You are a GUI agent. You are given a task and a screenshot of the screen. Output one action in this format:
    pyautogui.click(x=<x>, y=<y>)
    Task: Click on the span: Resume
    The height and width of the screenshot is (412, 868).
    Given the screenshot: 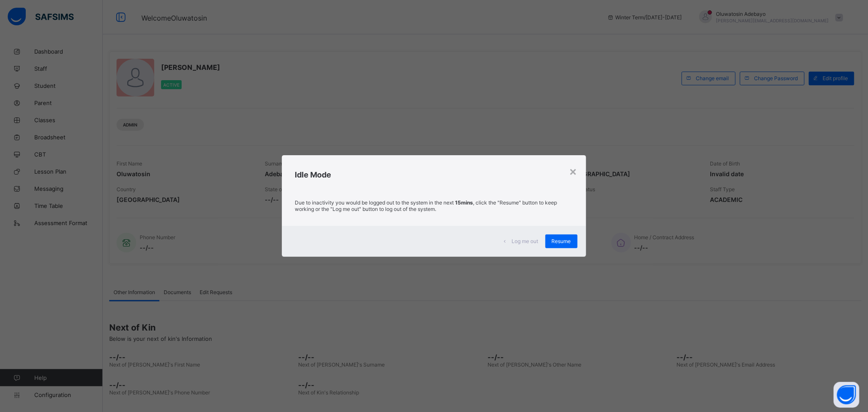 What is the action you would take?
    pyautogui.click(x=561, y=241)
    